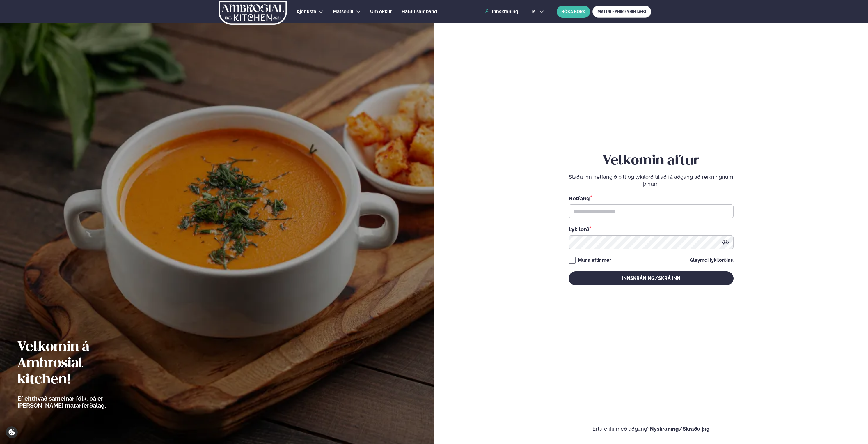 The width and height of the screenshot is (868, 444). Describe the element at coordinates (651, 198) in the screenshot. I see `div: Netfang` at that location.